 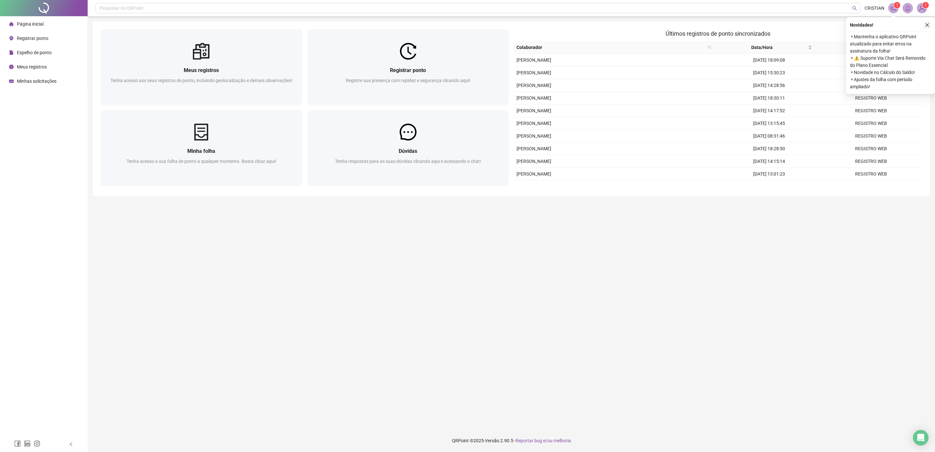 What do you see at coordinates (922, 8) in the screenshot?
I see `img: 84007` at bounding box center [922, 8].